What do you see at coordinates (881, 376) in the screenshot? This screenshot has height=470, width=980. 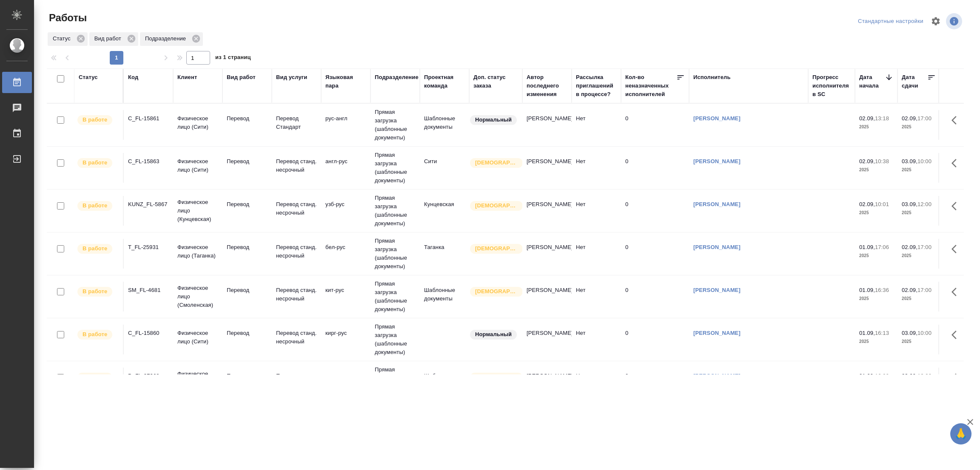 I see `p: 16:09` at bounding box center [881, 376].